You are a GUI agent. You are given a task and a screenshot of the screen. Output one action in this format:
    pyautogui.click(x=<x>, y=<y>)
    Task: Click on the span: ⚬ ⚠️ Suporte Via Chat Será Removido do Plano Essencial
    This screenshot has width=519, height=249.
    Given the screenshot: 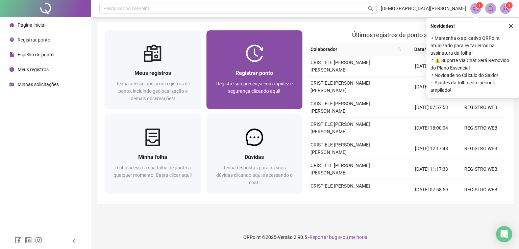 What is the action you would take?
    pyautogui.click(x=473, y=64)
    